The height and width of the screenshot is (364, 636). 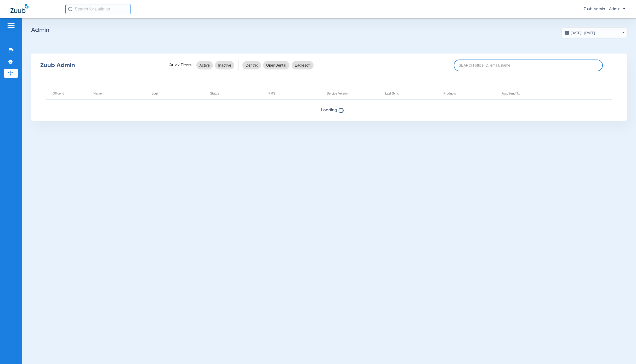 What do you see at coordinates (225, 65) in the screenshot?
I see `span: Inactive` at bounding box center [225, 65].